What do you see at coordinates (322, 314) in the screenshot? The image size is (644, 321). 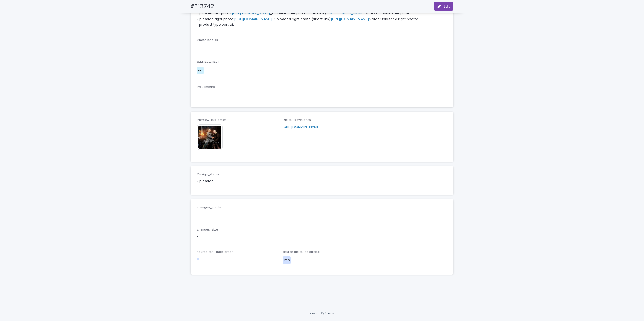 I see `a: Powered By Stacker` at bounding box center [322, 314].